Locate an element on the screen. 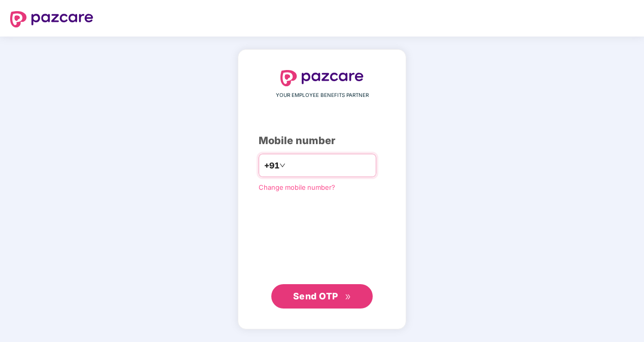 The image size is (644, 342). button: Send OTPdouble-right is located at coordinates (322, 296).